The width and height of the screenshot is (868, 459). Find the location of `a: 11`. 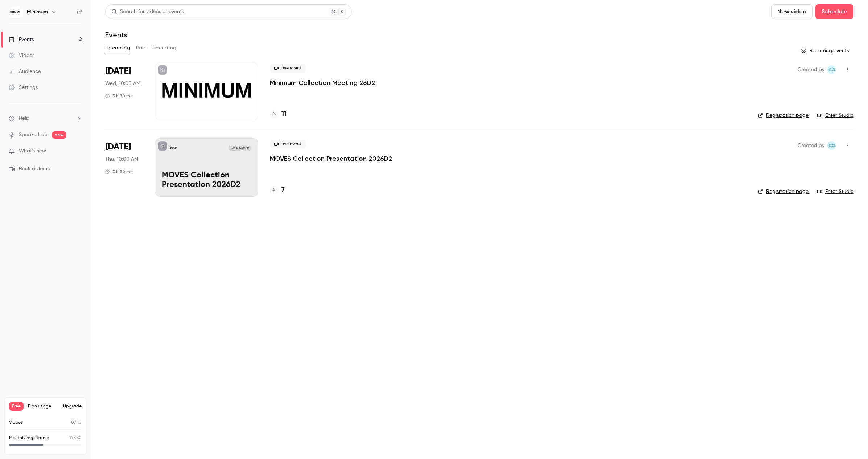

a: 11 is located at coordinates (278, 114).